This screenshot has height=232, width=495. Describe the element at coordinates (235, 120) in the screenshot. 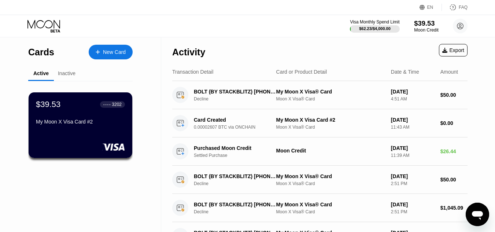

I see `div: Card Created` at that location.